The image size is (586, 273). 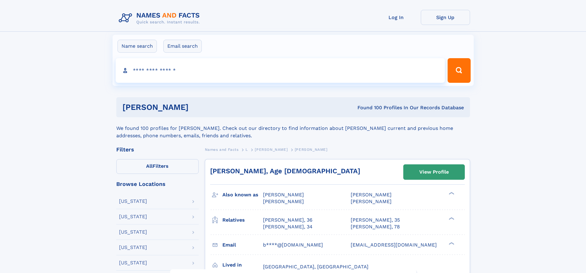 What do you see at coordinates (280, 70) in the screenshot?
I see `input: search input` at bounding box center [280, 70].